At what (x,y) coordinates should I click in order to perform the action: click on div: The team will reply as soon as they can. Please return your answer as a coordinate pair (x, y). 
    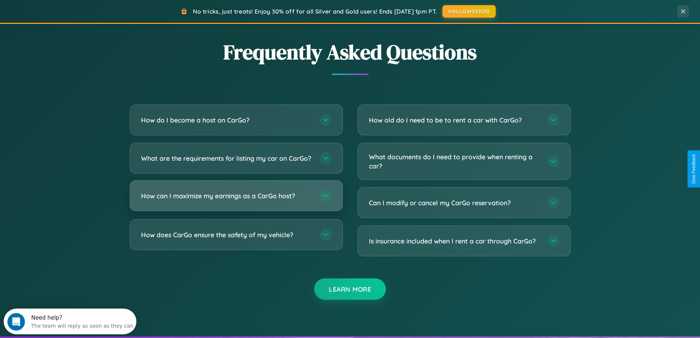
    Looking at the image, I should click on (79, 16).